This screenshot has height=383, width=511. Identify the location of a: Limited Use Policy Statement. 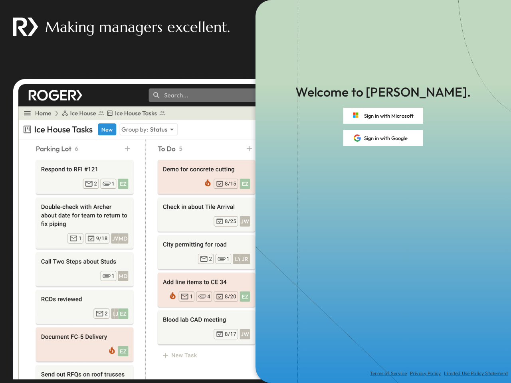
(476, 374).